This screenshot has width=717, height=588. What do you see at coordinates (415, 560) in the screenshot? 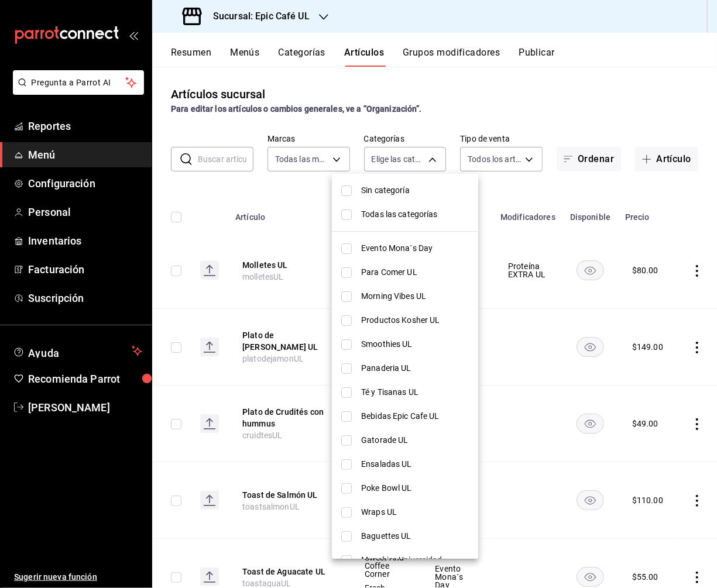
I see `span: Munchies Universidad` at bounding box center [415, 560].